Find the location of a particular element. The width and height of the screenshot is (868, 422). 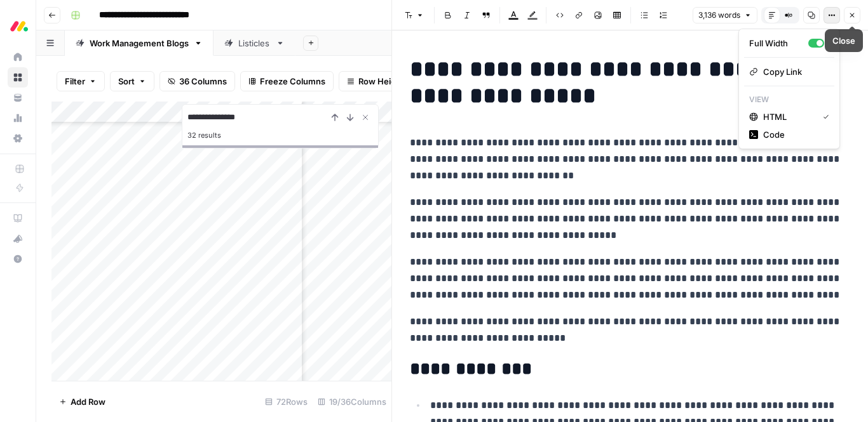

button: Workspace: Monday.com is located at coordinates (18, 26).